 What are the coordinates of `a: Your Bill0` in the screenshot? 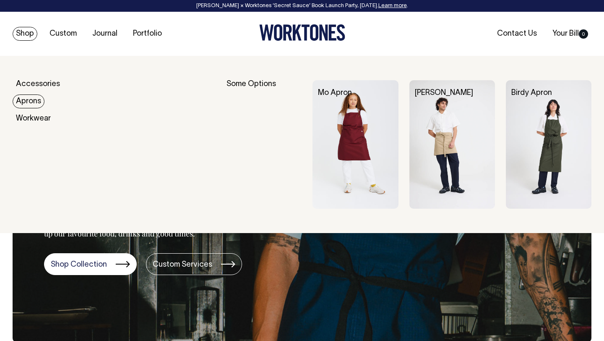 It's located at (570, 34).